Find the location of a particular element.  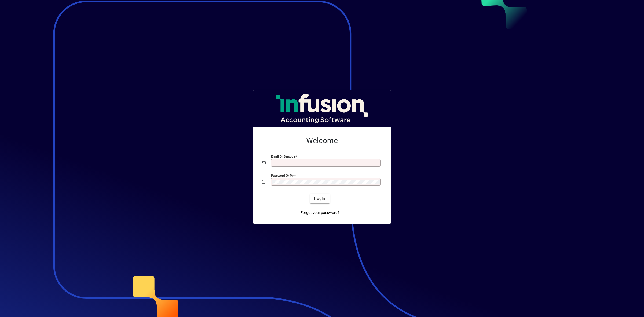

span: Login is located at coordinates (320, 199).